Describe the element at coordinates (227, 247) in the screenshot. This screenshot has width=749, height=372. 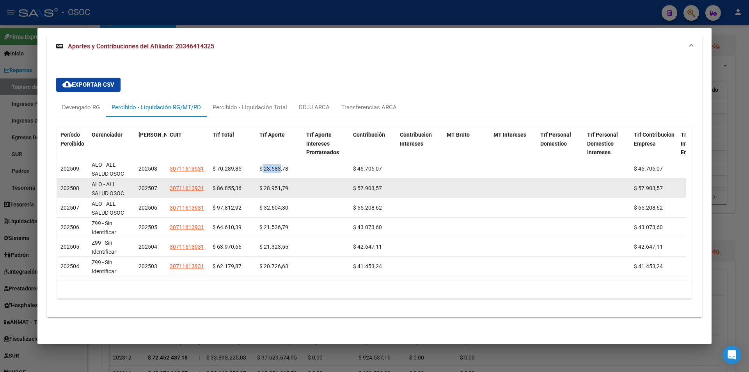
I see `span: $ 63.970,66` at that location.